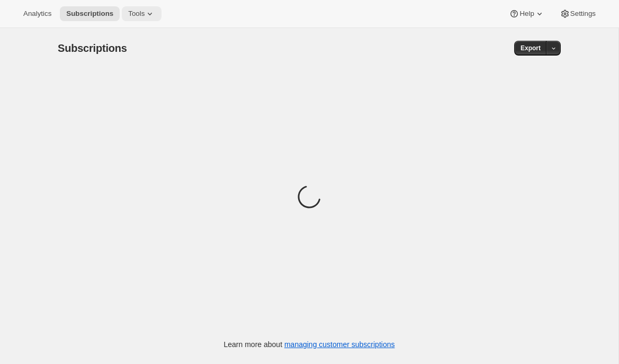  I want to click on span: Help, so click(527, 14).